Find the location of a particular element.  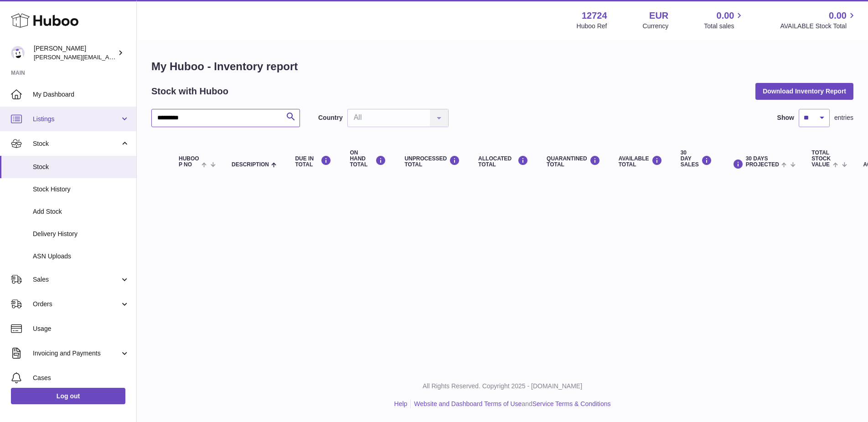

span: Description is located at coordinates (250, 164).